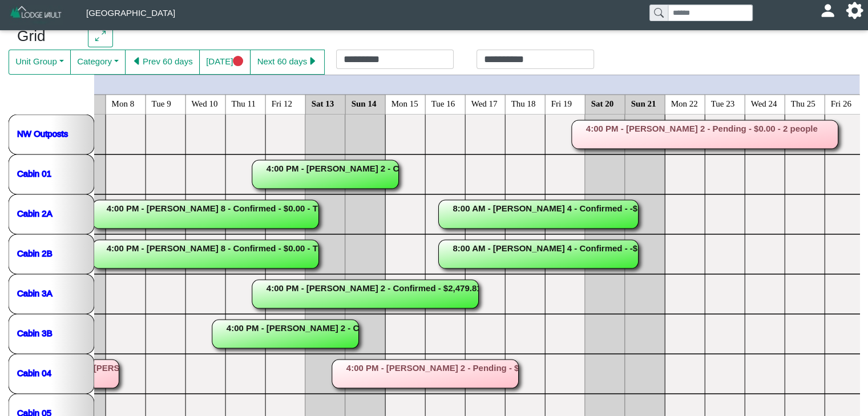  Describe the element at coordinates (855, 11) in the screenshot. I see `svg: gear fill` at that location.